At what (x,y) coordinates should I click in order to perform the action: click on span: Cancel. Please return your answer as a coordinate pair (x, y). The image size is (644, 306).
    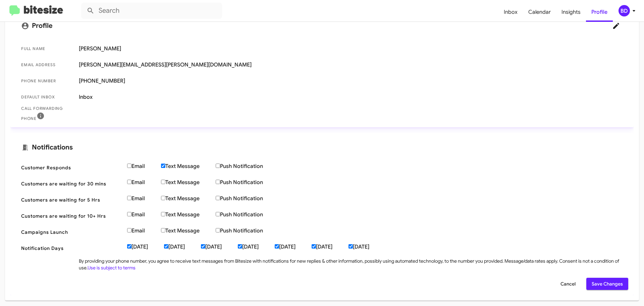
    Looking at the image, I should click on (568, 284).